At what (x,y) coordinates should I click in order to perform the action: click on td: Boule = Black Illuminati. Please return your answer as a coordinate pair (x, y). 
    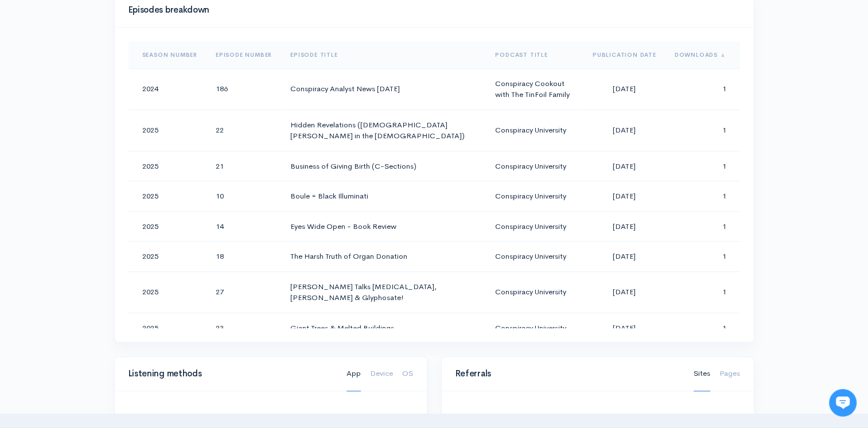
    Looking at the image, I should click on (383, 197).